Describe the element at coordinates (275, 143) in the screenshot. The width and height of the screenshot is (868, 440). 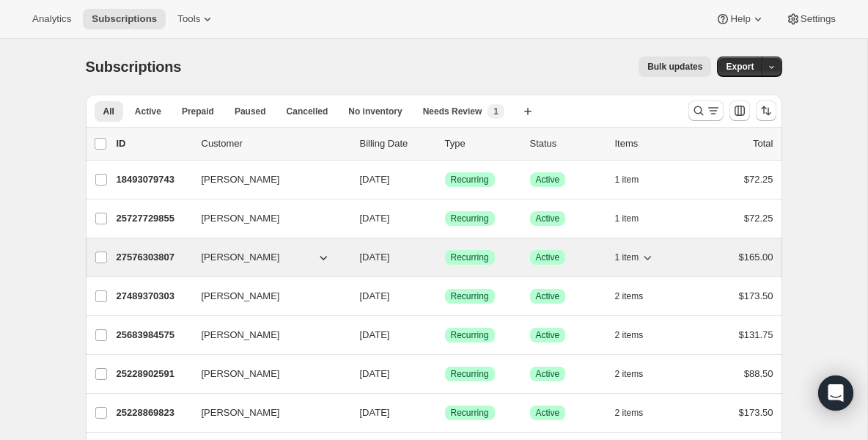
I see `p: Customer` at that location.